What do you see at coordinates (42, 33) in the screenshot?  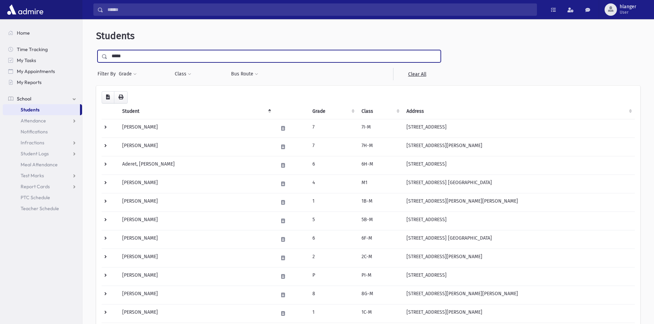 I see `a: Home` at bounding box center [42, 33].